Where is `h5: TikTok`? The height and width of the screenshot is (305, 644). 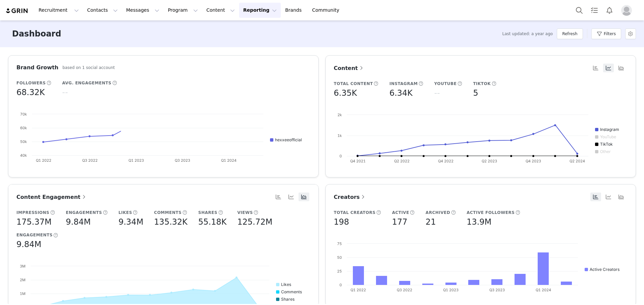
h5: TikTok is located at coordinates (482, 84).